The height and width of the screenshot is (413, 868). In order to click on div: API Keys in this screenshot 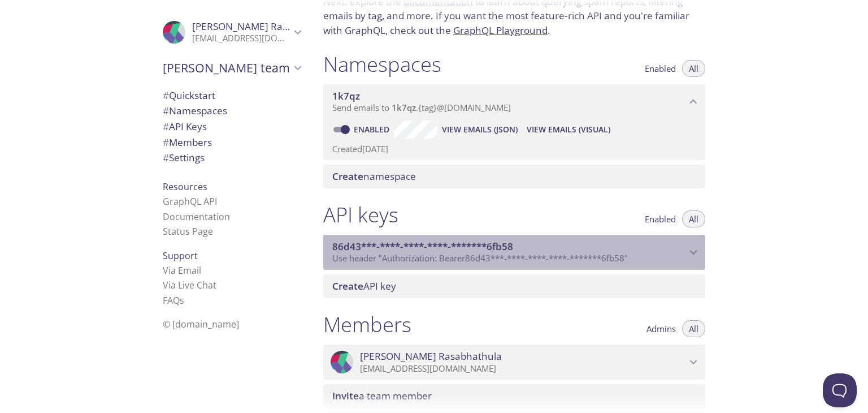, I will do `click(232, 127)`.